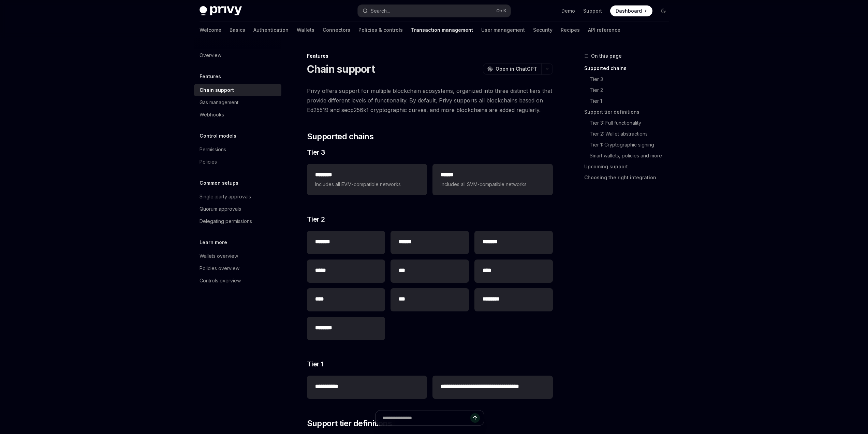 The image size is (868, 434). What do you see at coordinates (630, 145) in the screenshot?
I see `a: Tier 1: Cryptographic signing` at bounding box center [630, 145].